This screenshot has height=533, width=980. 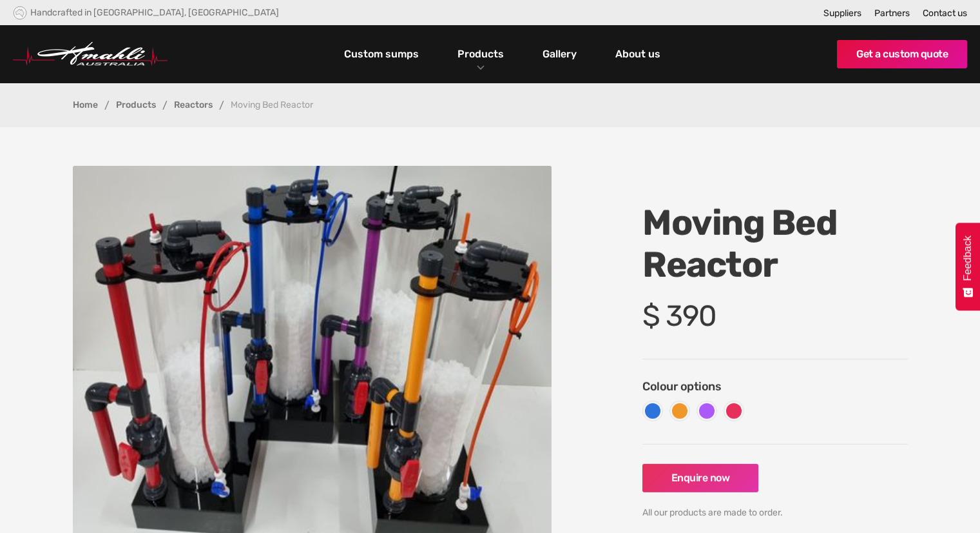 What do you see at coordinates (193, 105) in the screenshot?
I see `a: Reactors` at bounding box center [193, 105].